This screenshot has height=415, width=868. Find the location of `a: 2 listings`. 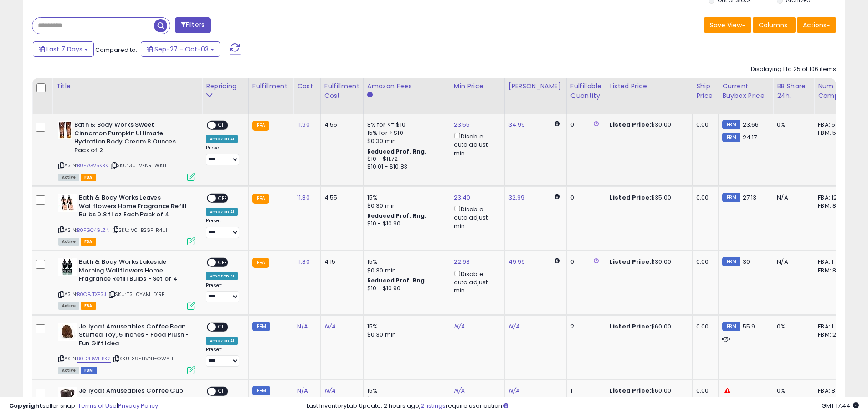

a: 2 listings is located at coordinates (433, 405).